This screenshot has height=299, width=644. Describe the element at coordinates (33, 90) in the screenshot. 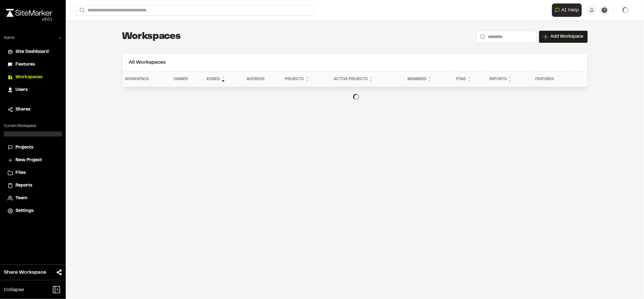

I see `a: Users` at that location.